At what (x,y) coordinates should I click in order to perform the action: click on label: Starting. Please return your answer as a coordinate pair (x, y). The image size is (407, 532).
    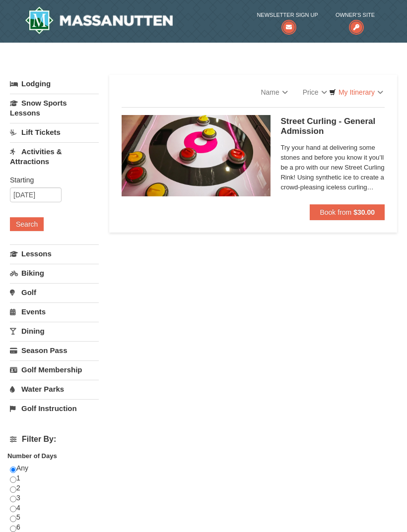
    Looking at the image, I should click on (51, 180).